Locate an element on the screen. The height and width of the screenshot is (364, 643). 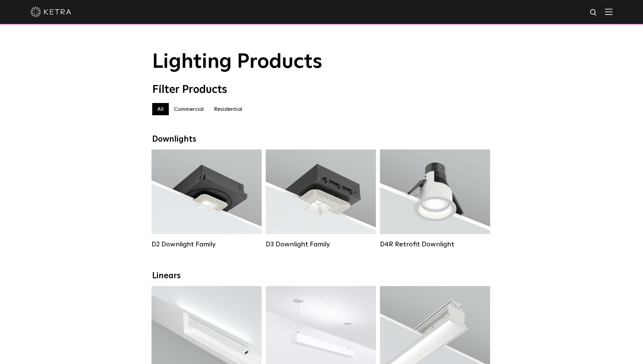
div: Downlights is located at coordinates (322, 140).